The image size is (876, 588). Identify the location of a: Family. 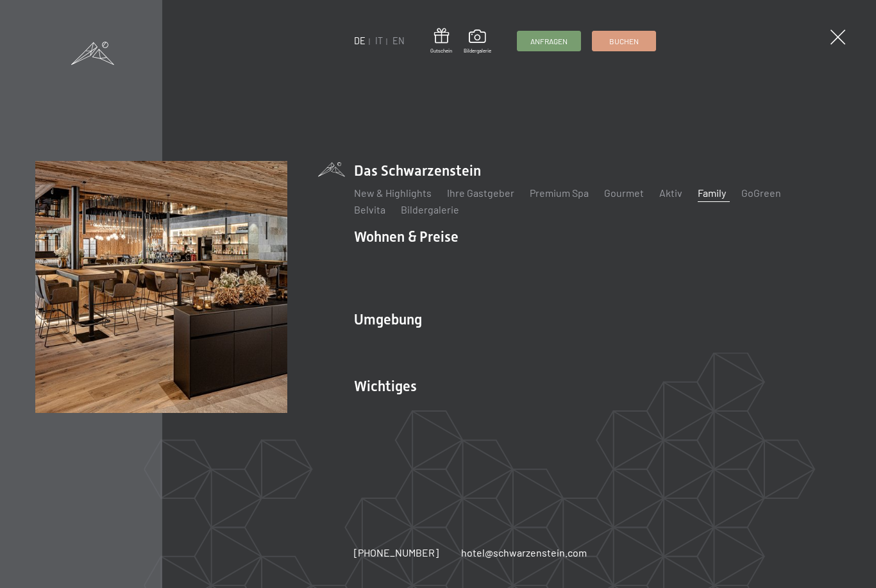
(712, 192).